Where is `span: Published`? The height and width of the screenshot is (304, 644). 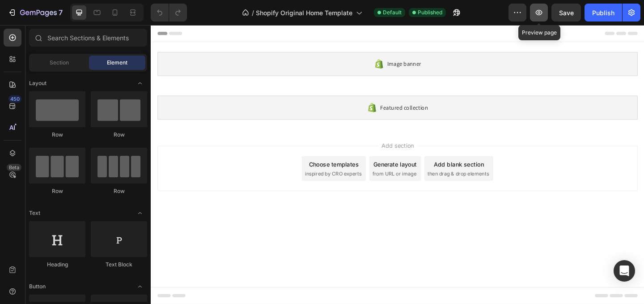
span: Published is located at coordinates (430, 13).